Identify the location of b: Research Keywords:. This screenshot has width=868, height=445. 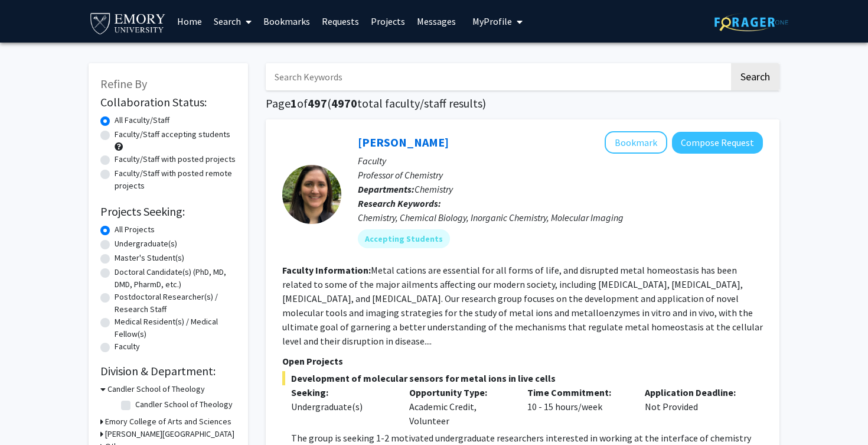
(399, 204).